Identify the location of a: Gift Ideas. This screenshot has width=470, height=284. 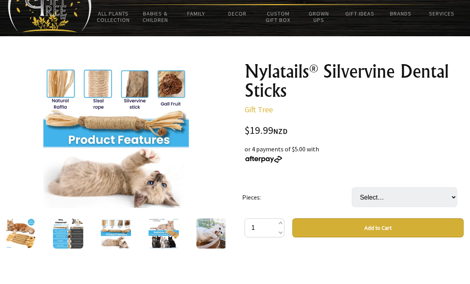
(360, 14).